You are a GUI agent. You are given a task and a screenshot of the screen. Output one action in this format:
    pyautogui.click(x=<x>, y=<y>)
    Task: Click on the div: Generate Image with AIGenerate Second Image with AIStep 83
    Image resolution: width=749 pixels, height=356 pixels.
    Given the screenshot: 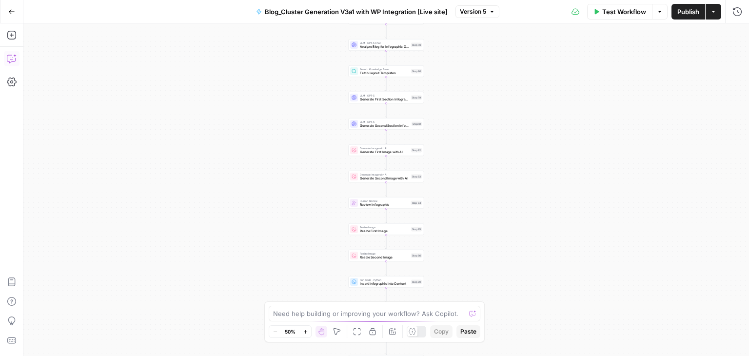 What is the action you would take?
    pyautogui.click(x=386, y=177)
    